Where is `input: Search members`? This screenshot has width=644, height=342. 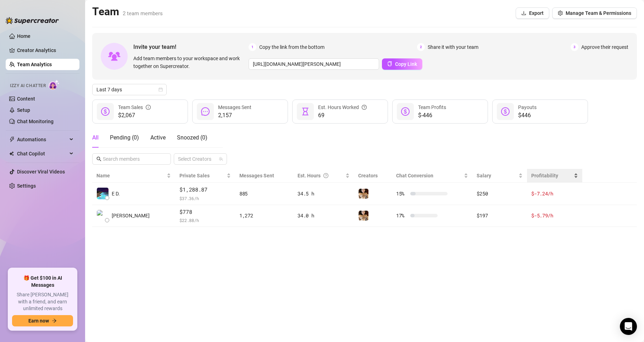
input: Search members is located at coordinates (132, 159).